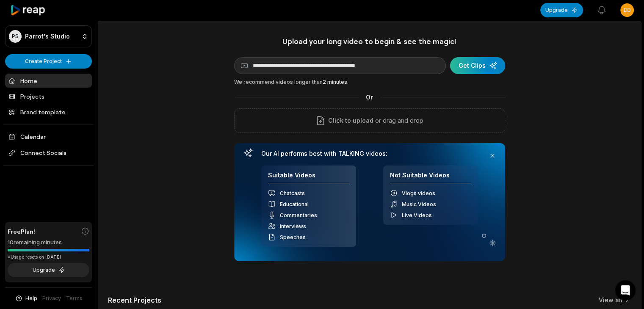  What do you see at coordinates (48, 242) in the screenshot?
I see `div: 10 remaining minutes` at bounding box center [48, 242].